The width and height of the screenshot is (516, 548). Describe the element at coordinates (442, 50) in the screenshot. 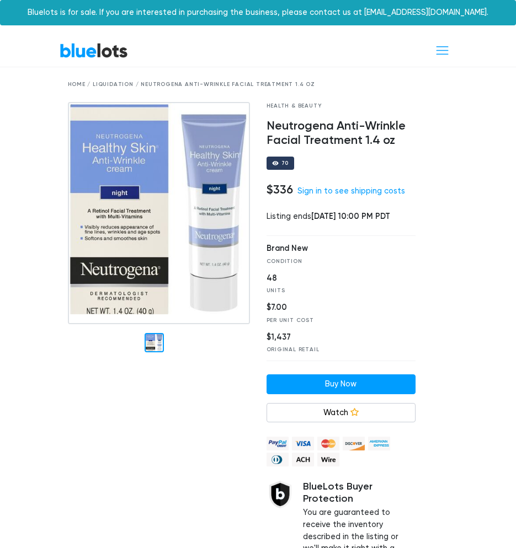

I see `button: Toggle navigation` at that location.